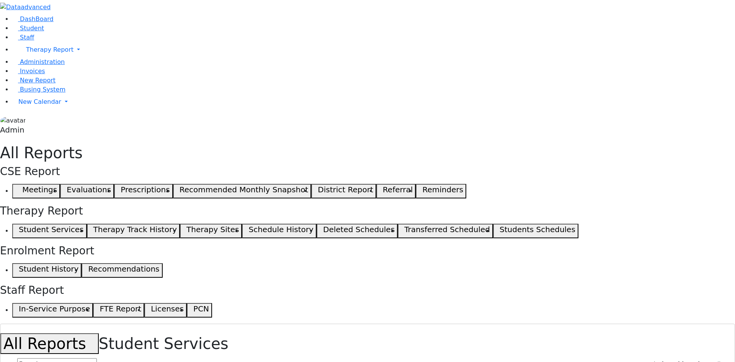 The height and width of the screenshot is (362, 735). Describe the element at coordinates (143, 191) in the screenshot. I see `button: Prescriptions` at that location.